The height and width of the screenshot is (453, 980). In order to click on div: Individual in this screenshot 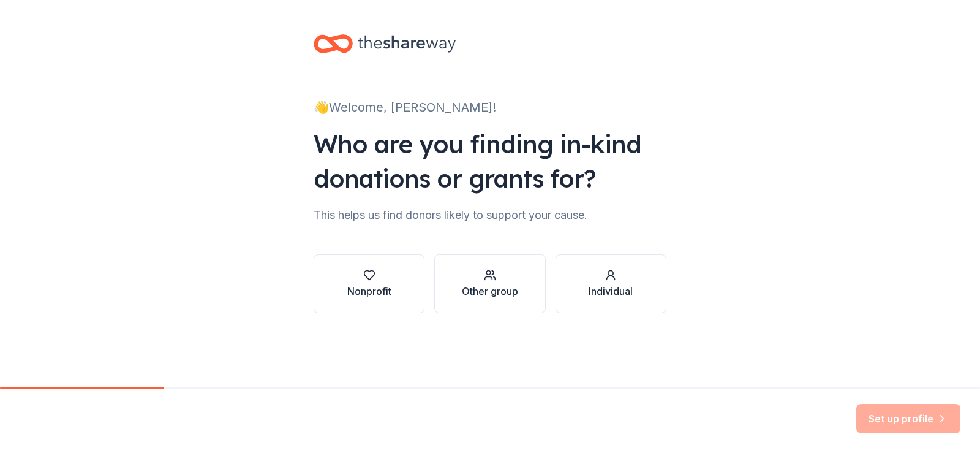, I will do `click(610, 291)`.